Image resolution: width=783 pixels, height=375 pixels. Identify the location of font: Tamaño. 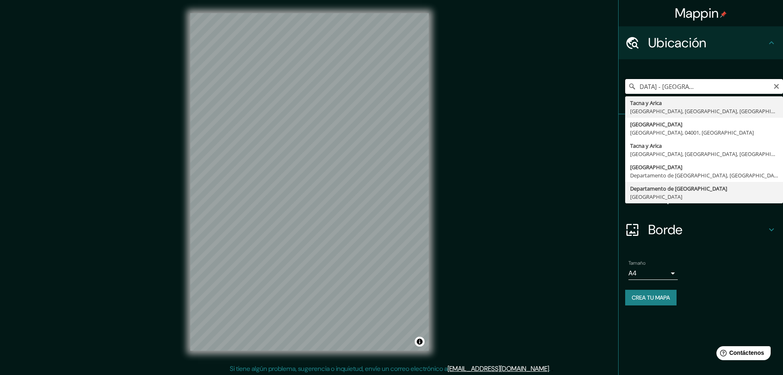
(637, 263).